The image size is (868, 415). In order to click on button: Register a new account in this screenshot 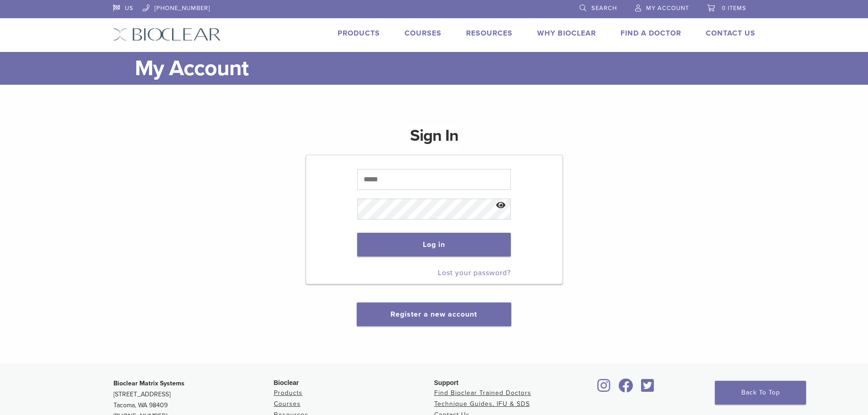, I will do `click(434, 314)`.